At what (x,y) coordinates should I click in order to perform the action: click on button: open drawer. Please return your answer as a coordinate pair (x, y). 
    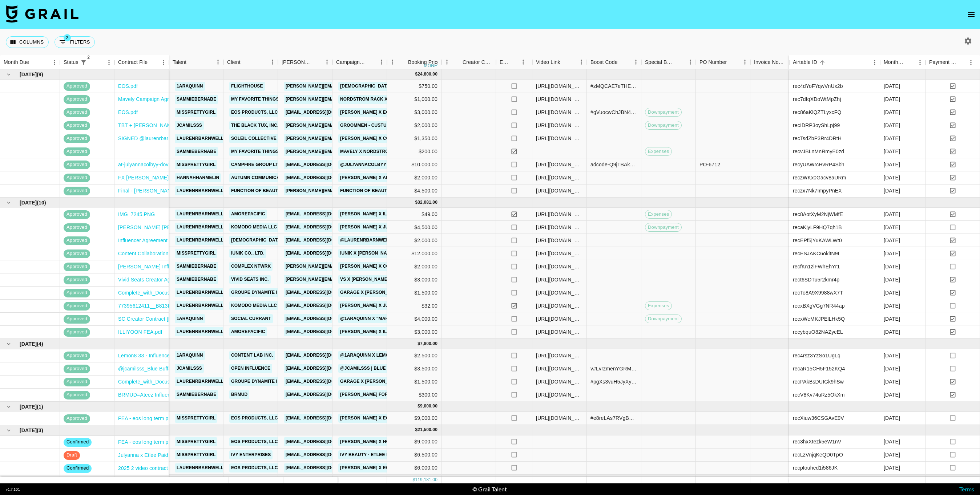
    Looking at the image, I should click on (971, 15).